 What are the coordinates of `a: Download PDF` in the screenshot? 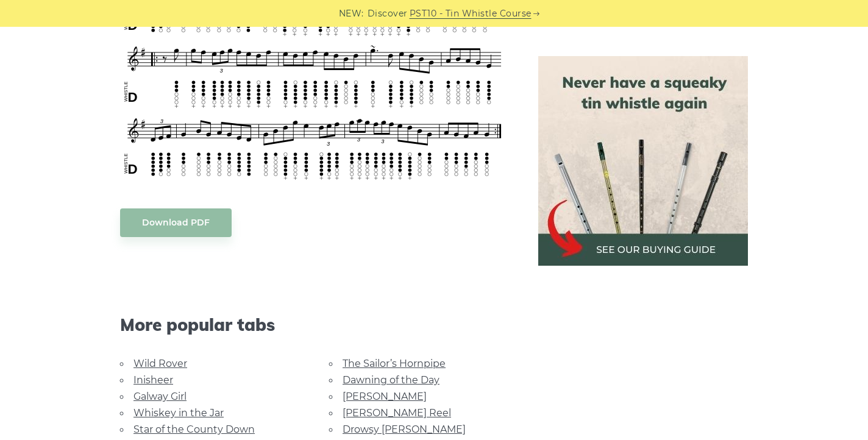 It's located at (175, 222).